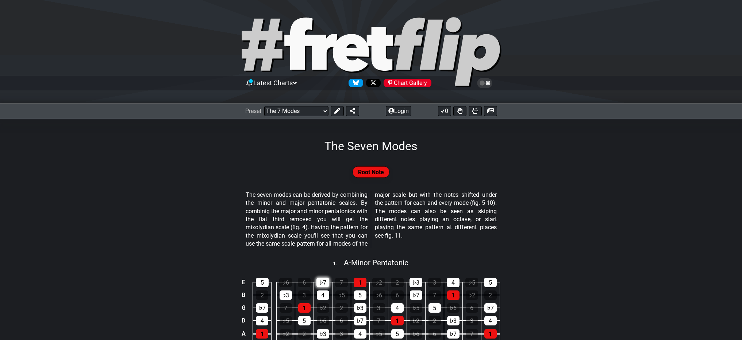 This screenshot has height=340, width=742. Describe the element at coordinates (372, 83) in the screenshot. I see `a: Follow #fretflip at X` at that location.